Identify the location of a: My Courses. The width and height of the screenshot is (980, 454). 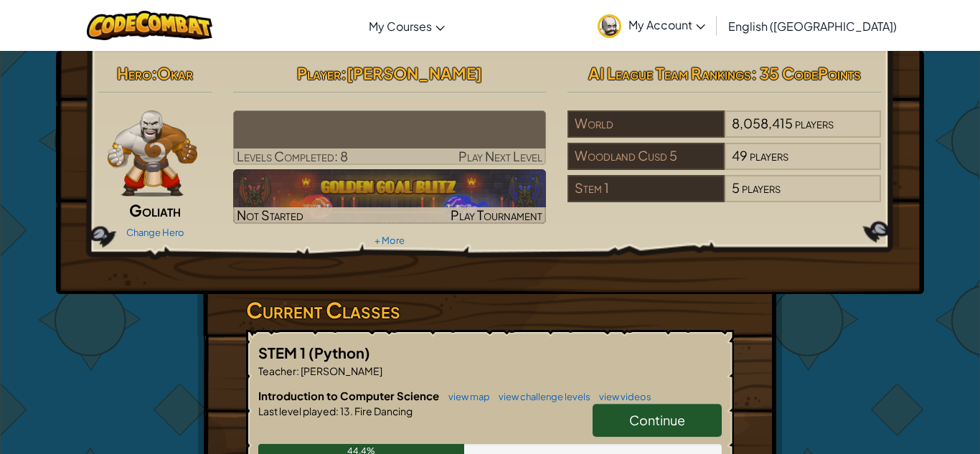
(407, 25).